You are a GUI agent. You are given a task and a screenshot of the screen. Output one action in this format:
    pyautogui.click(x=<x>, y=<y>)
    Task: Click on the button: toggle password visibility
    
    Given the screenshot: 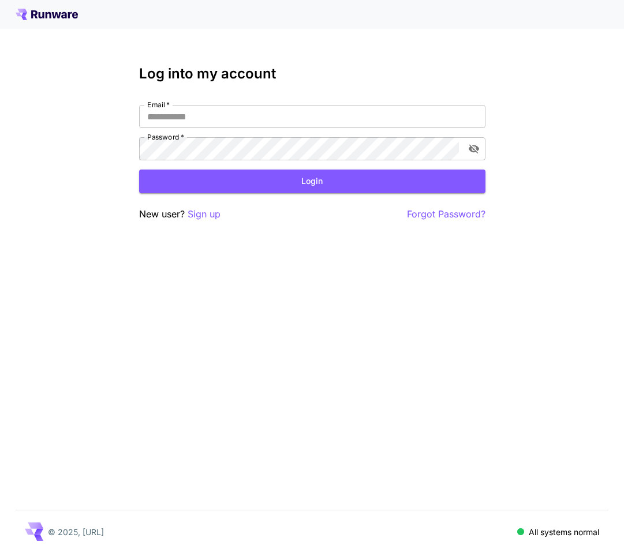 What is the action you would take?
    pyautogui.click(x=474, y=149)
    